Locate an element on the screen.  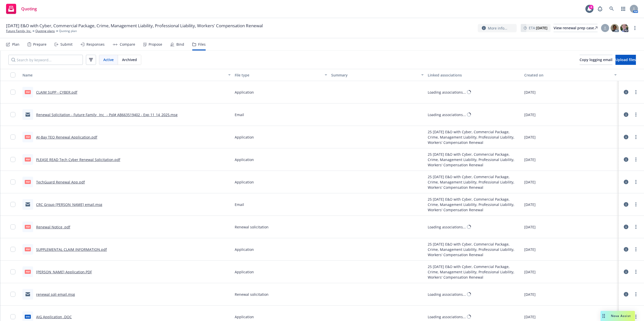
div: Propose is located at coordinates (155, 45).